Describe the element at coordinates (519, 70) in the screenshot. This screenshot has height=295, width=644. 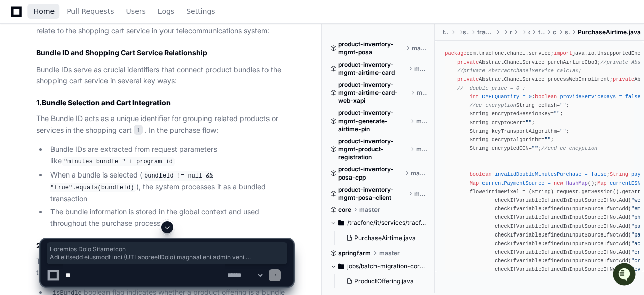
I see `span: //private AbstractChanelService calcTax;` at that location.